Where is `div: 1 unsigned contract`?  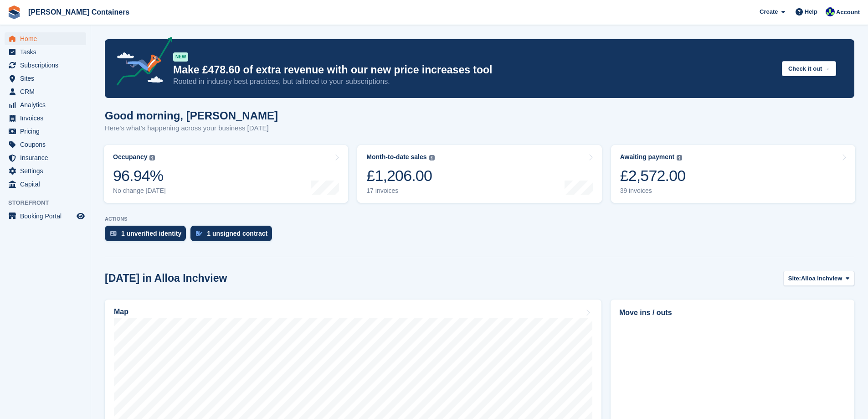
div: 1 unsigned contract is located at coordinates (237, 233).